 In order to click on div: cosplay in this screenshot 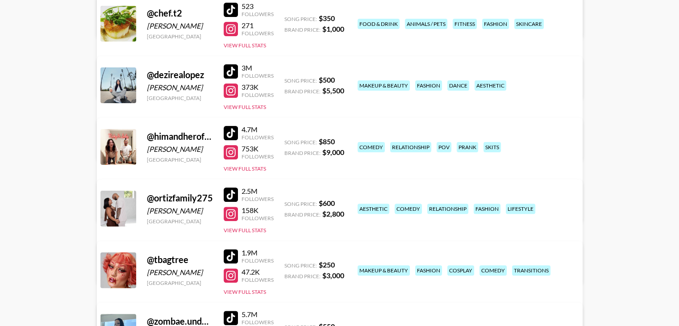, I will do `click(461, 270)`.